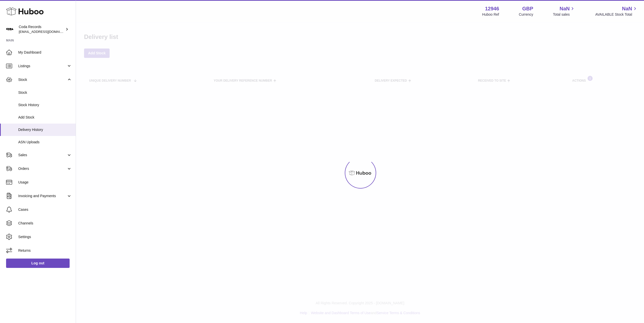 The width and height of the screenshot is (644, 323). Describe the element at coordinates (45, 142) in the screenshot. I see `span: ASN Uploads` at that location.